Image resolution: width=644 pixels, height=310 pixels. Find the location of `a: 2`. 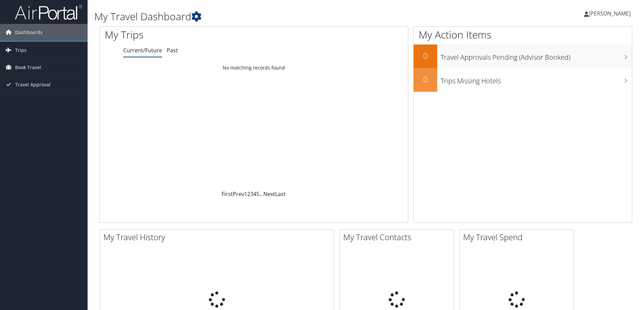

a: 2 is located at coordinates (249, 194).